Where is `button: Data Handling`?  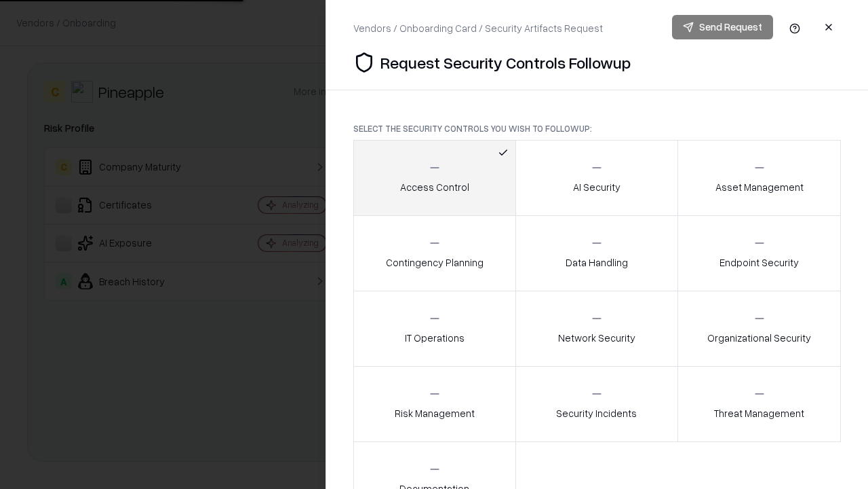 button: Data Handling is located at coordinates (597, 253).